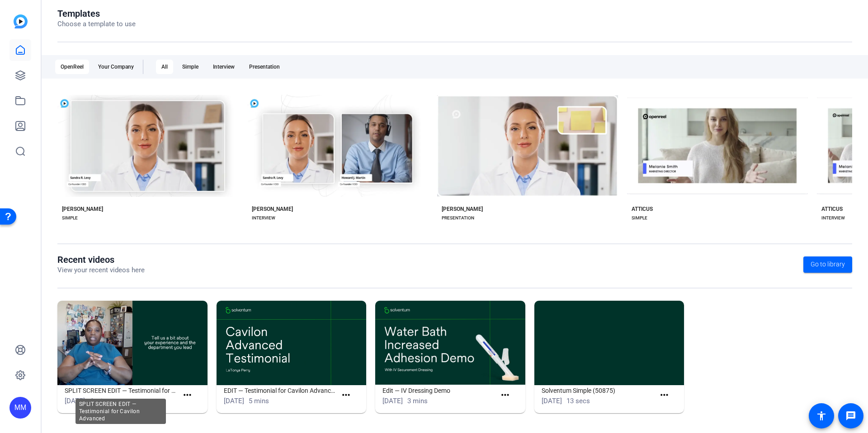 This screenshot has width=868, height=433. Describe the element at coordinates (121, 411) in the screenshot. I see `div: SPLIT SCREEN EDIT — Testimonial for Cavilon Advanced` at that location.